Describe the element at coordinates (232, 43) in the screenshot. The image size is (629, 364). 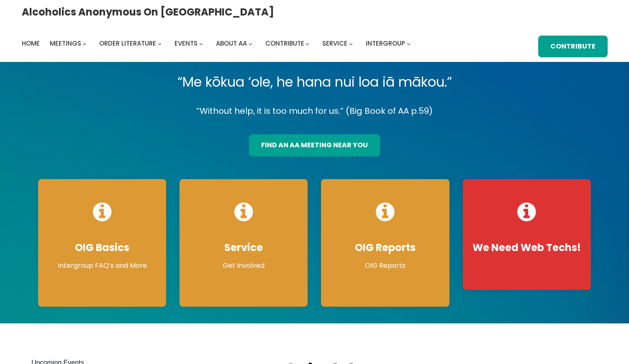
I see `a: About AA` at that location.